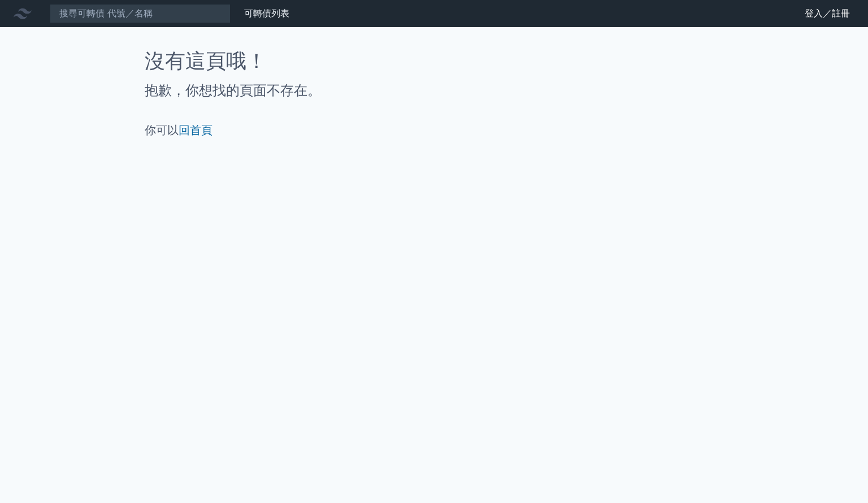 The height and width of the screenshot is (503, 868). What do you see at coordinates (266, 13) in the screenshot?
I see `a: 可轉債列表` at bounding box center [266, 13].